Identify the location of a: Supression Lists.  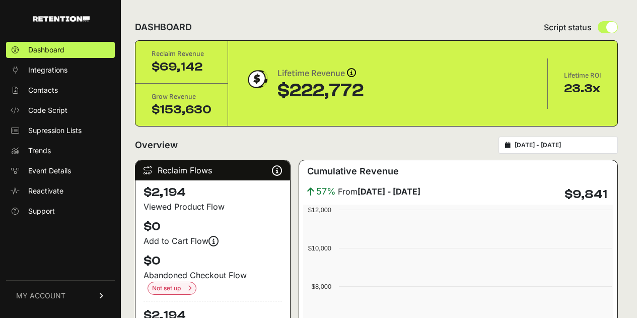
(60, 131).